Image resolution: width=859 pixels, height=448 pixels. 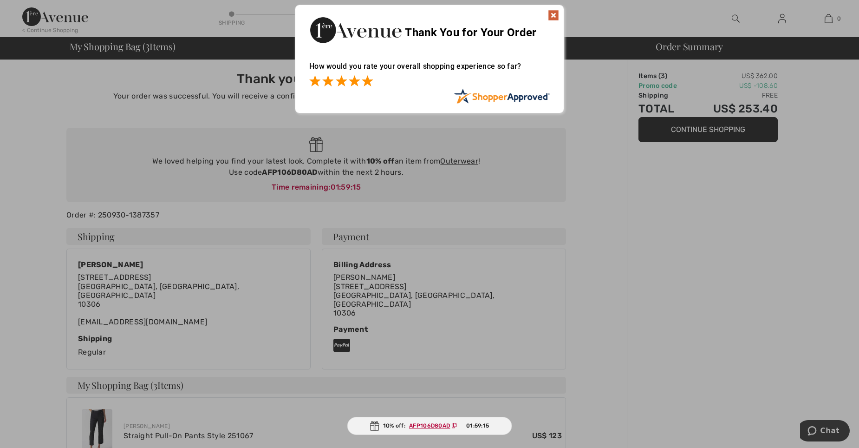 What do you see at coordinates (30, 11) in the screenshot?
I see `span: Chat` at bounding box center [30, 11].